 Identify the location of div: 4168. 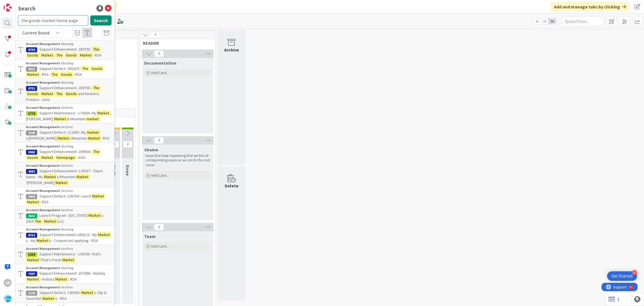
(32, 133).